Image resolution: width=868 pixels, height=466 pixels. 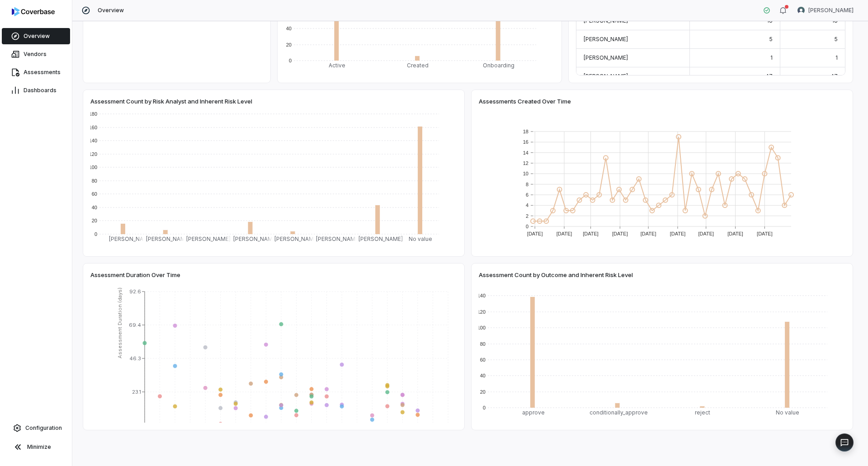 What do you see at coordinates (120, 323) in the screenshot?
I see `tspan: Assessment Duration (days)` at bounding box center [120, 323].